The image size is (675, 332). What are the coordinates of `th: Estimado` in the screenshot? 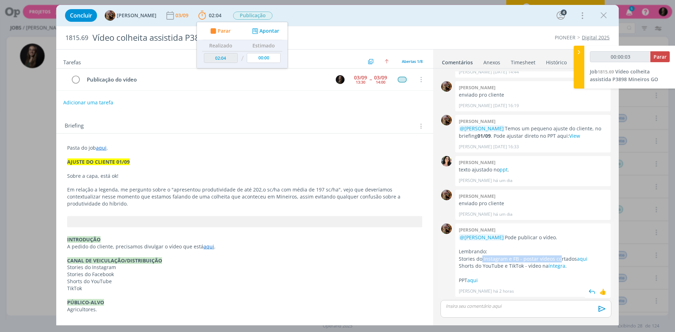 It's located at (263, 46).